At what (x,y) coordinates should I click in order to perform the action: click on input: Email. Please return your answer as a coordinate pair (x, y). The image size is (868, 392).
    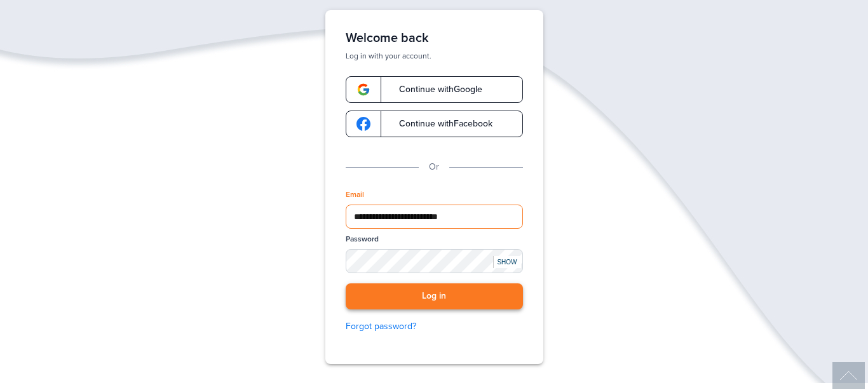
    Looking at the image, I should click on (434, 217).